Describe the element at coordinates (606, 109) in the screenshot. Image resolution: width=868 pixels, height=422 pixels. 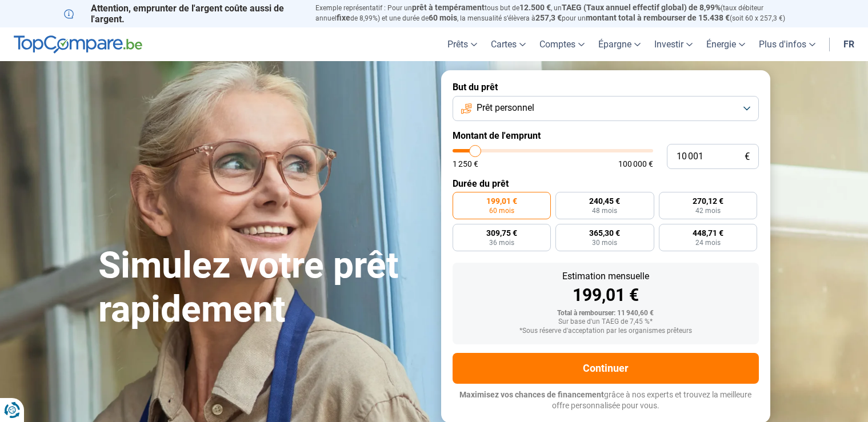
I see `button: Prêt personnel` at that location.